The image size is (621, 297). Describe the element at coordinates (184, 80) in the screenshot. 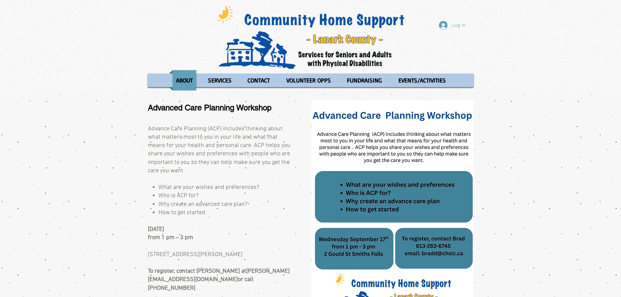

I see `p: ABOUT` at that location.